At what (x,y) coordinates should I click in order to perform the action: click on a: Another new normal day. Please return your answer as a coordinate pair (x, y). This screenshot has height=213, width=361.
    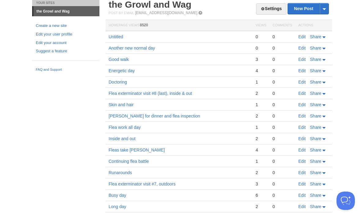
    Looking at the image, I should click on (132, 48).